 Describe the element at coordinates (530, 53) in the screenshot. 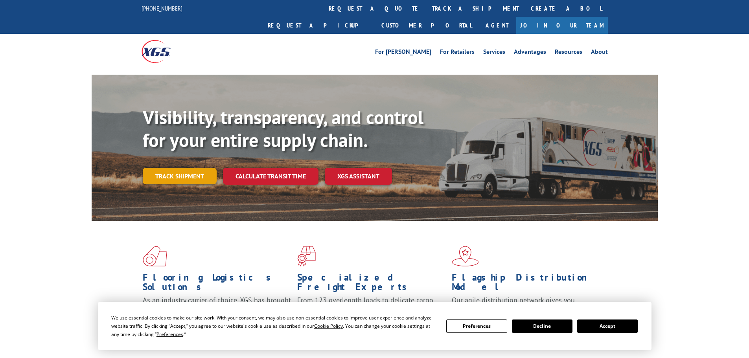

I see `a: Advantages` at that location.